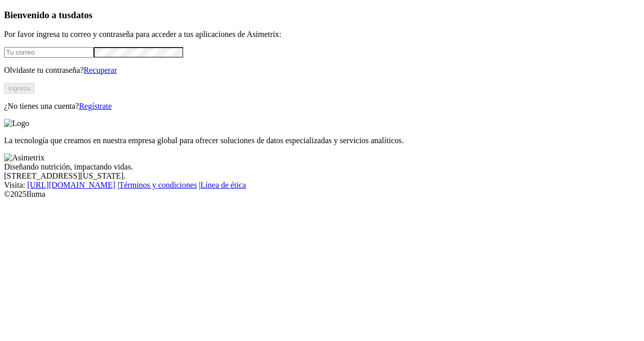  What do you see at coordinates (158, 185) in the screenshot?
I see `a: Términos y condiciones` at bounding box center [158, 185].